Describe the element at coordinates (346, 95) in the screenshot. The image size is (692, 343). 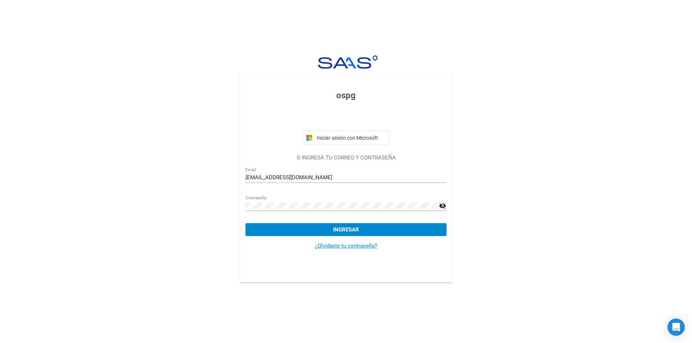
I see `h3: ospg` at that location.